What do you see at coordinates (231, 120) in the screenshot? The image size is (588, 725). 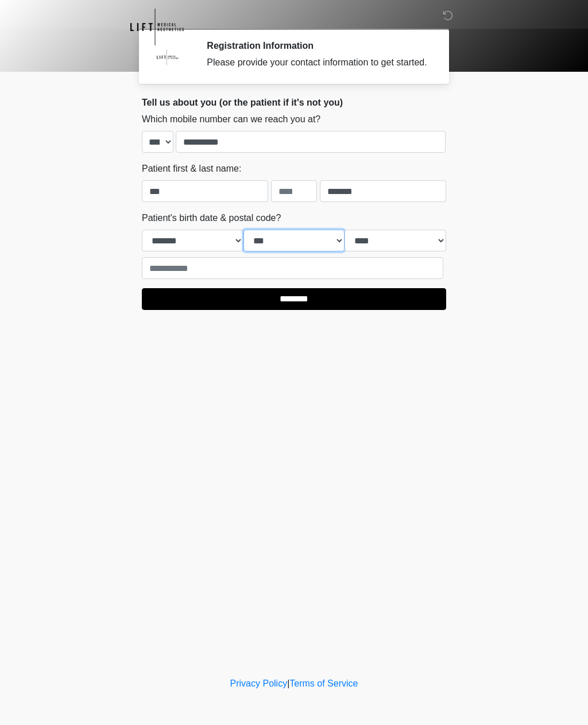 I see `label: Which mobile number can we reach you at?` at bounding box center [231, 120].